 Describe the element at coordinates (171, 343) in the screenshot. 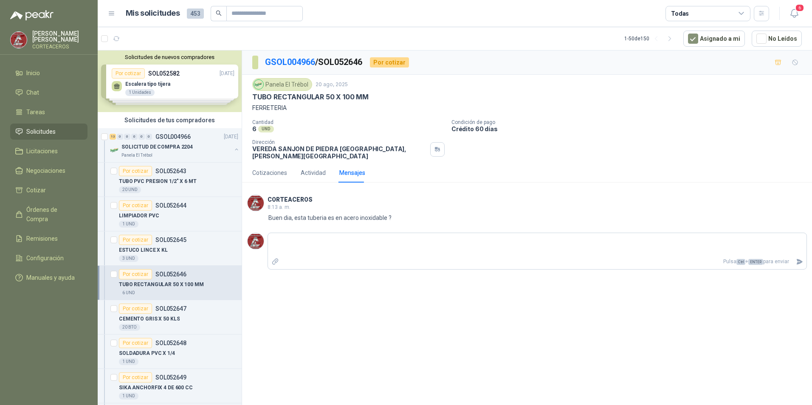

I see `p: SOL052648` at that location.